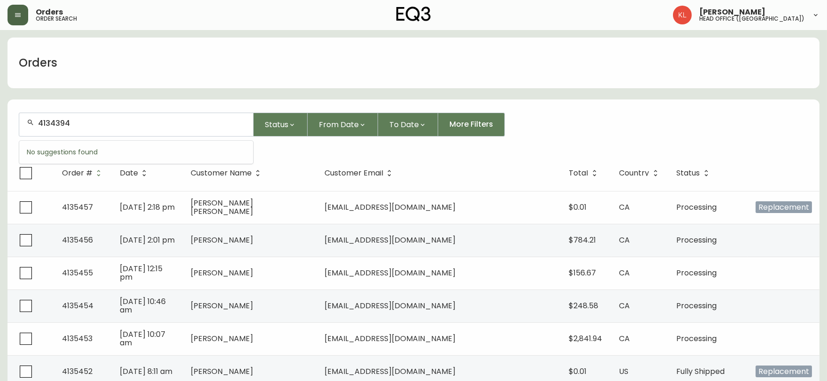 The height and width of the screenshot is (381, 827). Describe the element at coordinates (77, 306) in the screenshot. I see `span: 4135454` at that location.